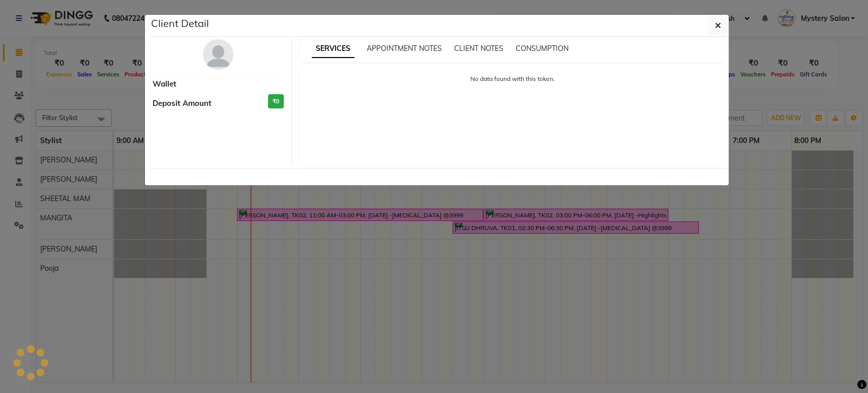 Image resolution: width=868 pixels, height=393 pixels. Describe the element at coordinates (182, 103) in the screenshot. I see `span: Deposit Amount` at that location.